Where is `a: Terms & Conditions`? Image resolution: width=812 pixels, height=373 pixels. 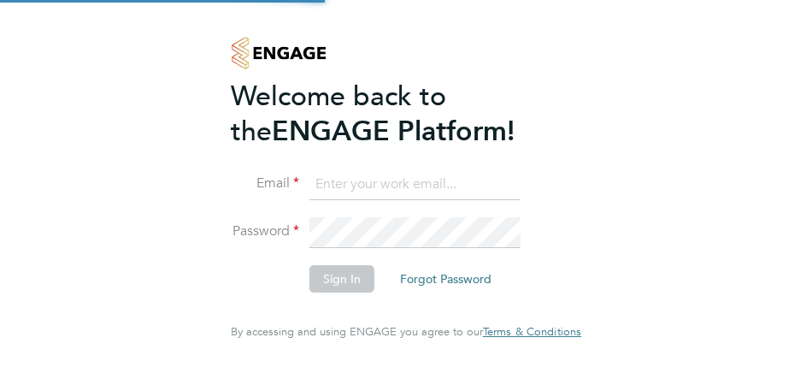 a: Terms & Conditions is located at coordinates (532, 332).